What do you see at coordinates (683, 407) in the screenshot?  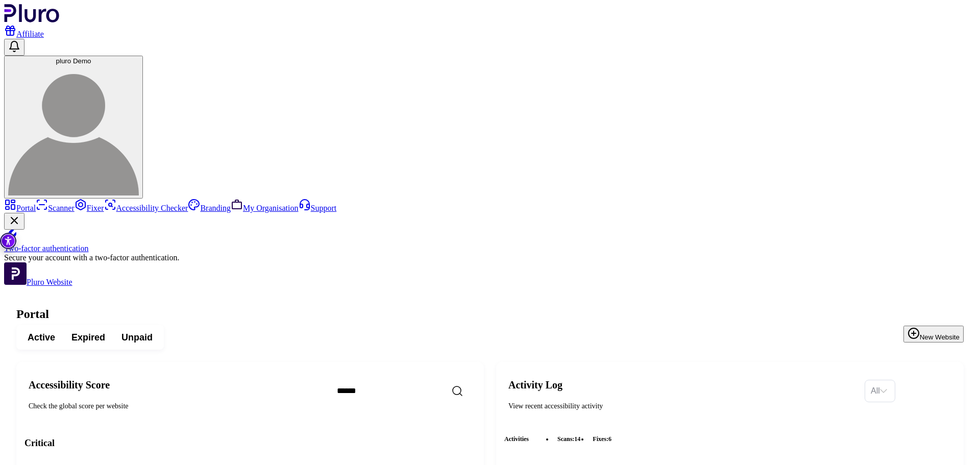 I see `div: View recent accessibility activity` at bounding box center [683, 407].